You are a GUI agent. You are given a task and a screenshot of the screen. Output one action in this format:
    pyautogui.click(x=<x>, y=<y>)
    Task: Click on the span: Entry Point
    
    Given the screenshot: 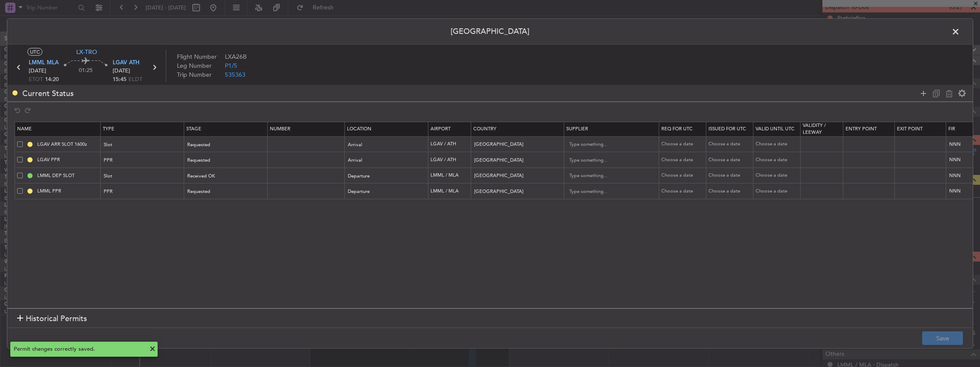 What is the action you would take?
    pyautogui.click(x=861, y=129)
    